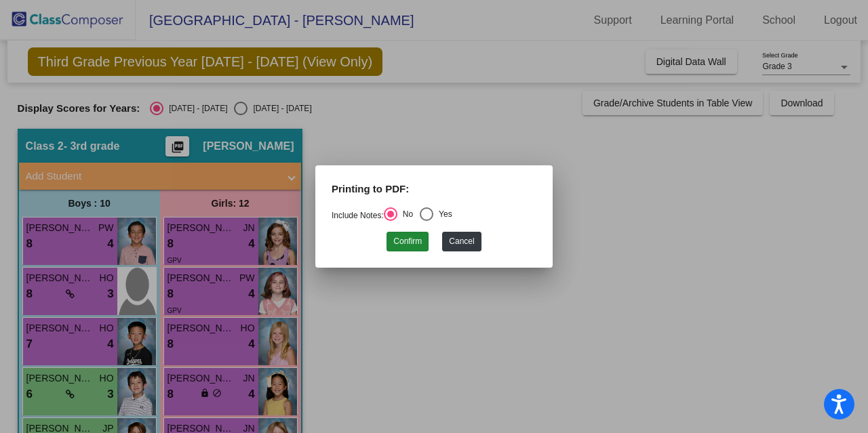  Describe the element at coordinates (370, 189) in the screenshot. I see `label: Printing to PDF:` at that location.